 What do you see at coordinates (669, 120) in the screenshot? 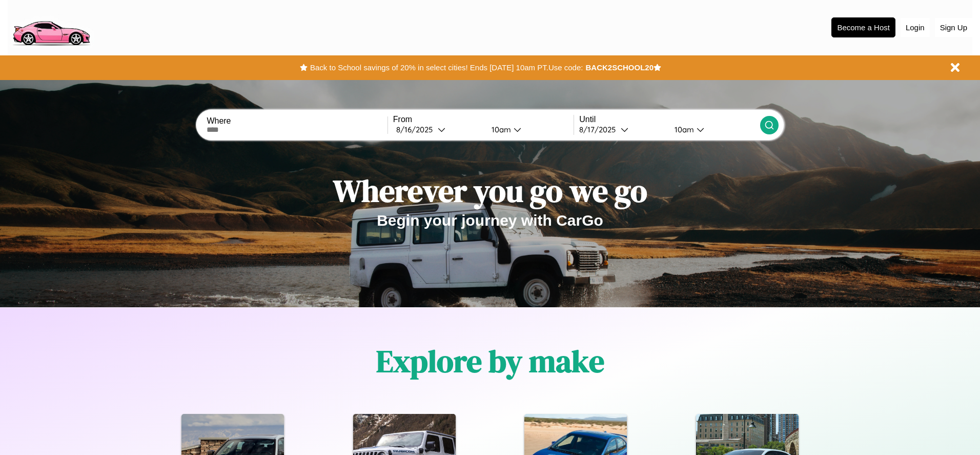
I see `label: Until` at bounding box center [669, 120].